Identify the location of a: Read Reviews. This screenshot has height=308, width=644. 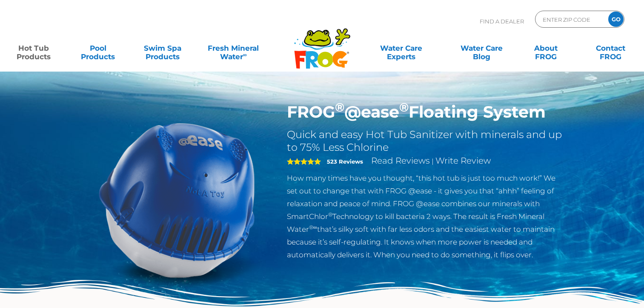
(401, 160).